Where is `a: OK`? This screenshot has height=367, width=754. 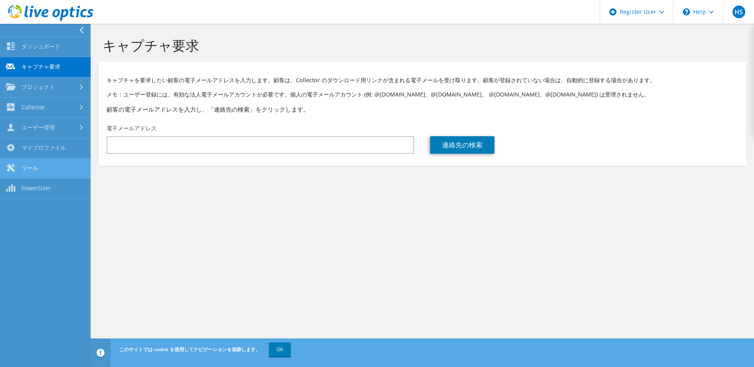 a: OK is located at coordinates (280, 350).